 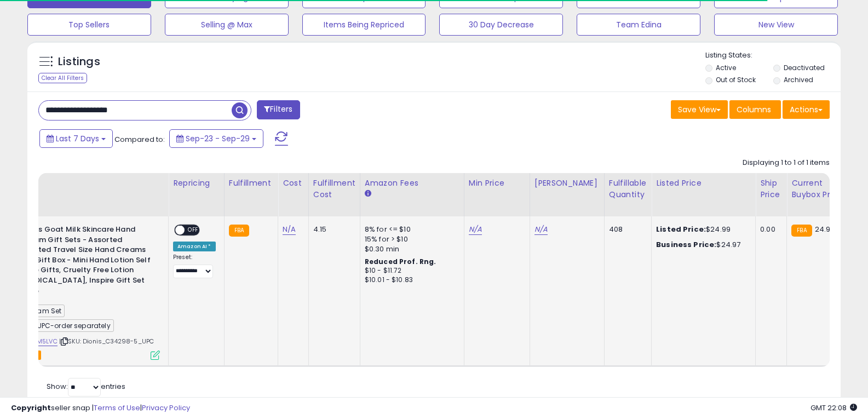 I want to click on a: Privacy Policy, so click(x=166, y=407).